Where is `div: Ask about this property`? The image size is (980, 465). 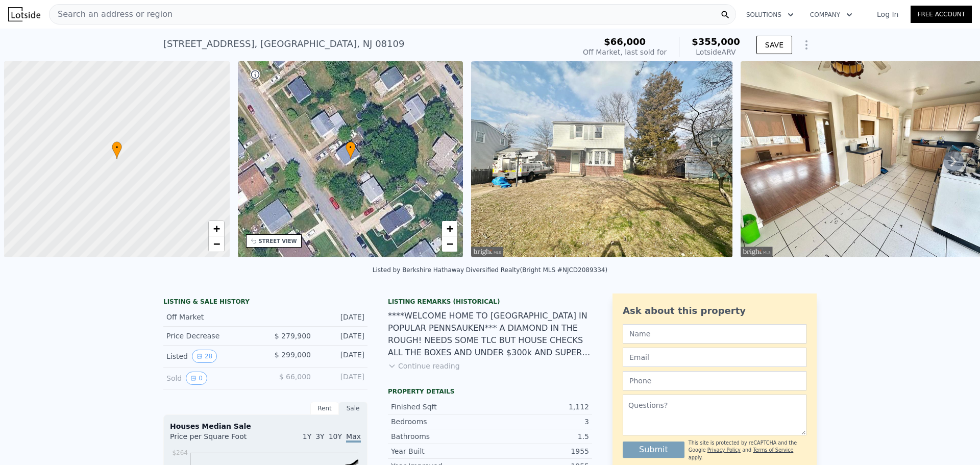
div: Ask about this property is located at coordinates (714, 311).